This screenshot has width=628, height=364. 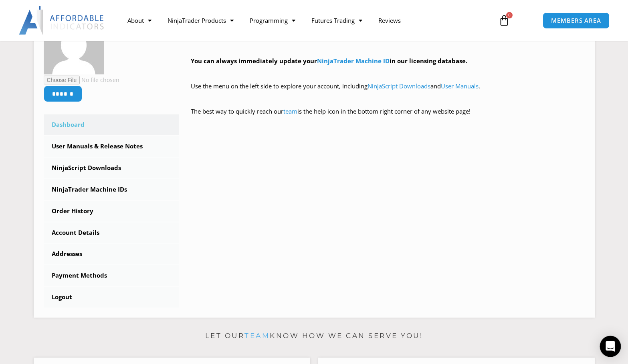 What do you see at coordinates (314, 337) in the screenshot?
I see `p: Let our know how we can serve you!` at bounding box center [314, 337].